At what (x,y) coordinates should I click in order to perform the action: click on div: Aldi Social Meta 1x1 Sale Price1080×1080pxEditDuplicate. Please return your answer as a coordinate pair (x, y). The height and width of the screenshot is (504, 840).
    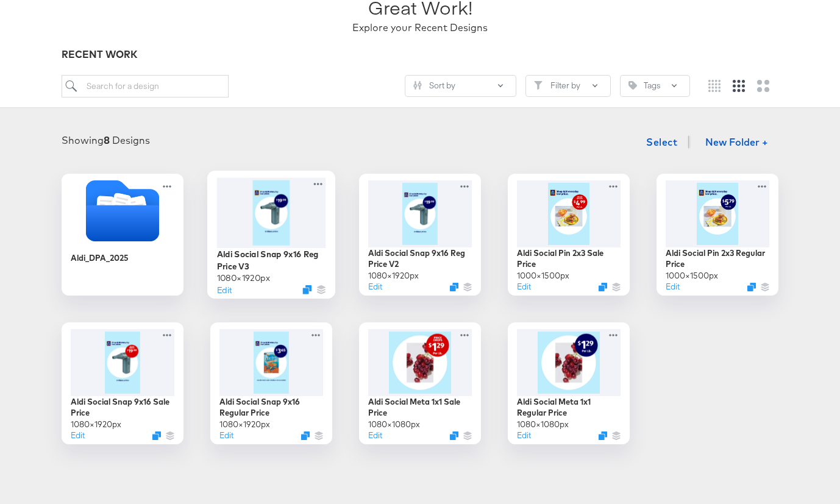
    Looking at the image, I should click on (420, 383).